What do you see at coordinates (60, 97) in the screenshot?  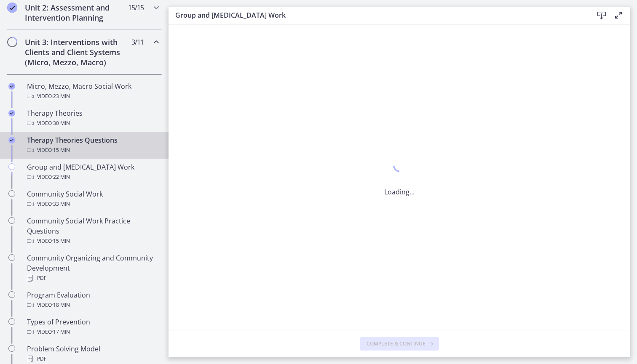 I see `span: · 23 min` at bounding box center [60, 97].